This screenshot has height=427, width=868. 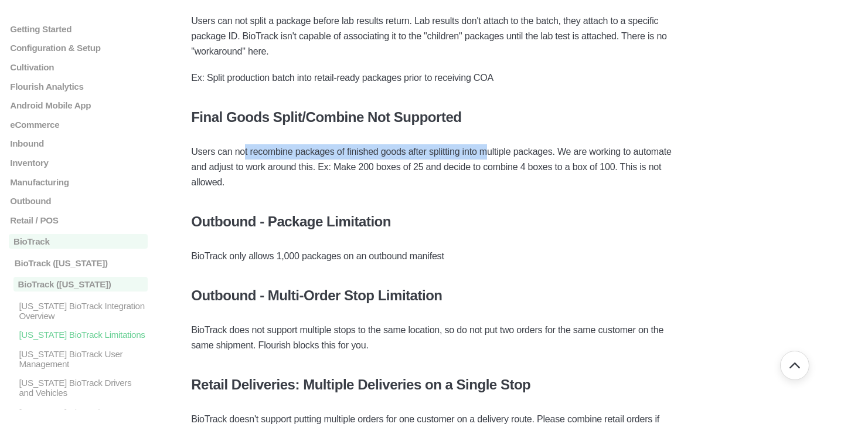 What do you see at coordinates (78, 105) in the screenshot?
I see `a: Android Mobile App` at bounding box center [78, 105].